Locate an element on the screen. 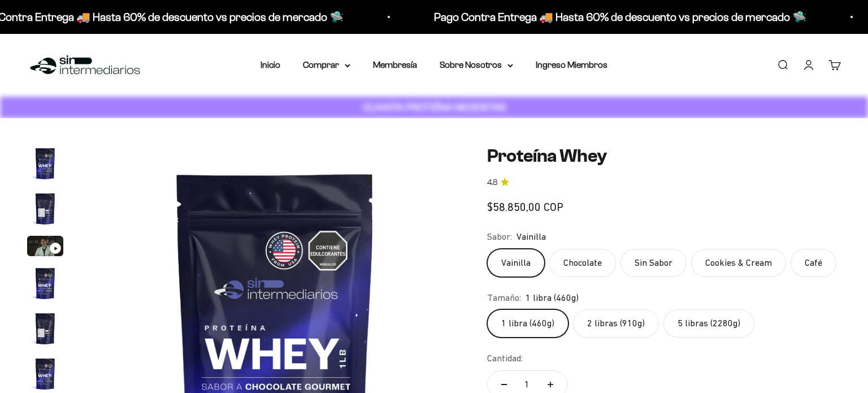 The image size is (868, 393). button: Ir al artículo 2 is located at coordinates (45, 210).